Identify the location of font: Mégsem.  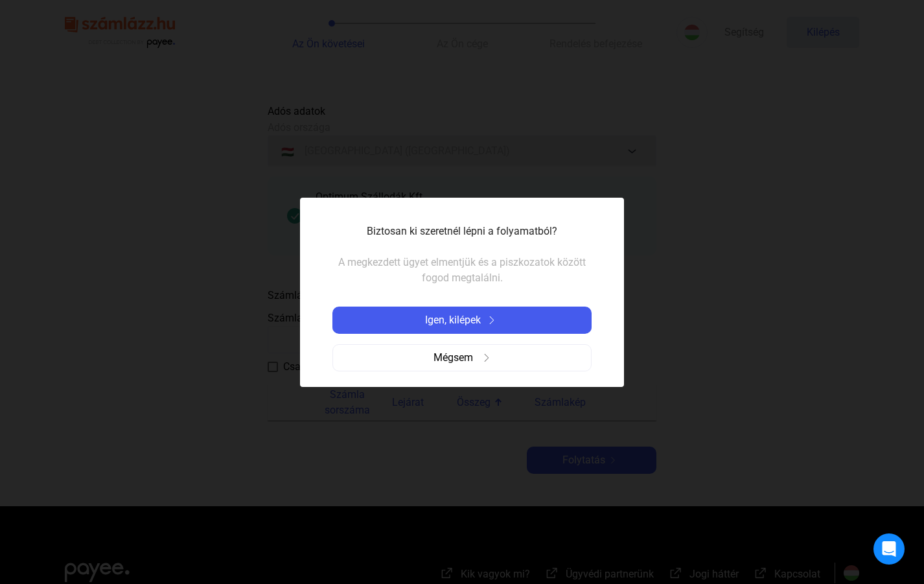
(452, 357).